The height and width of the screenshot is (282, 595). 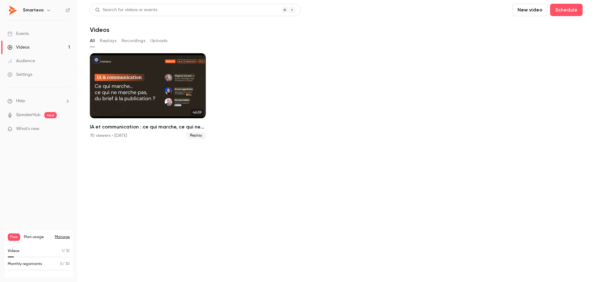 What do you see at coordinates (14, 237) in the screenshot?
I see `span: Free` at bounding box center [14, 237].